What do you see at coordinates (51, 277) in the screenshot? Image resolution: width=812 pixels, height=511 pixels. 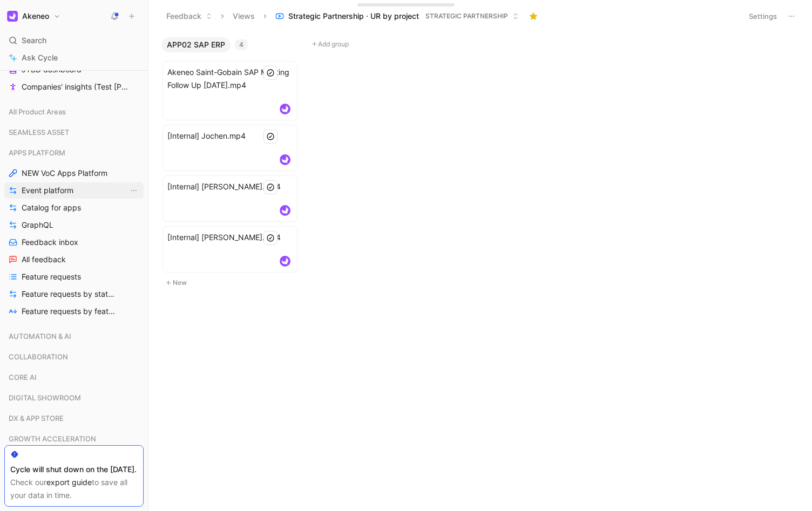 I see `span: Feature requests` at bounding box center [51, 277].